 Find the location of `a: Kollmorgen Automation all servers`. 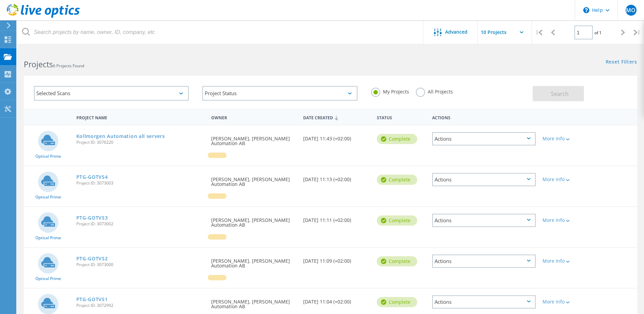

a: Kollmorgen Automation all servers is located at coordinates (120, 136).